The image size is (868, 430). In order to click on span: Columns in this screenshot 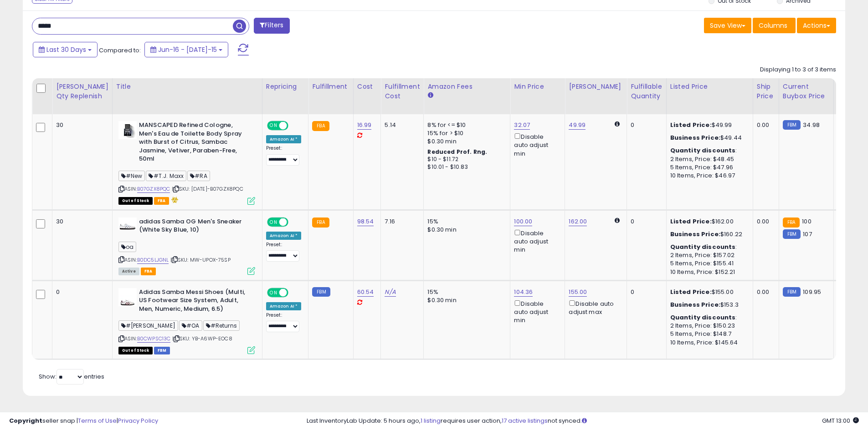, I will do `click(773, 26)`.